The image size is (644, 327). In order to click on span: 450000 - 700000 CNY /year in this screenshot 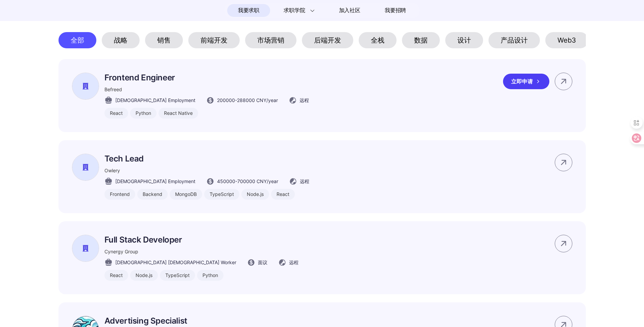, I will do `click(247, 181)`.